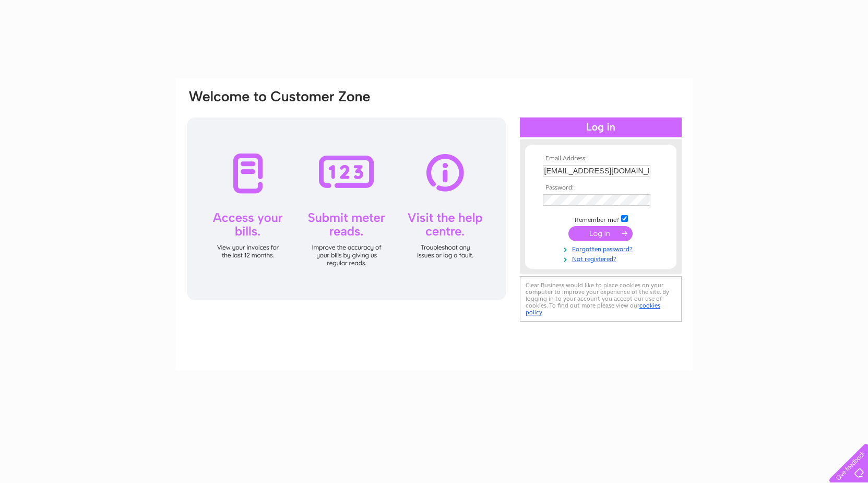  What do you see at coordinates (601, 299) in the screenshot?
I see `div: Clear Business would like to place cookies on your computer to improve your experience of the sit...` at bounding box center [601, 299].